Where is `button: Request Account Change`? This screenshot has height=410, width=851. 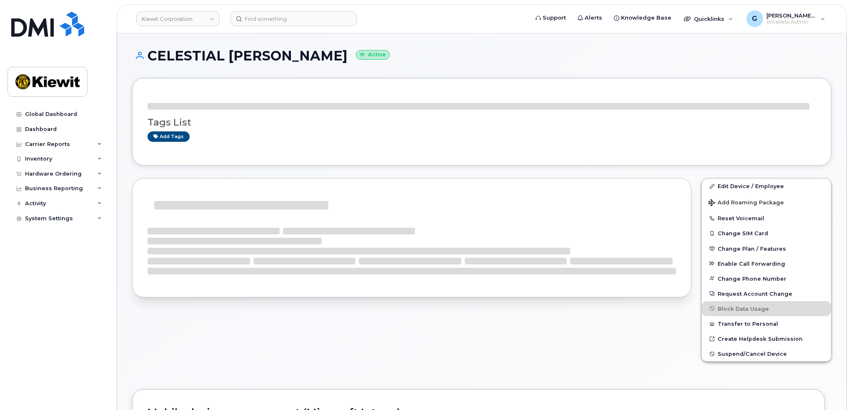 button: Request Account Change is located at coordinates (766, 293).